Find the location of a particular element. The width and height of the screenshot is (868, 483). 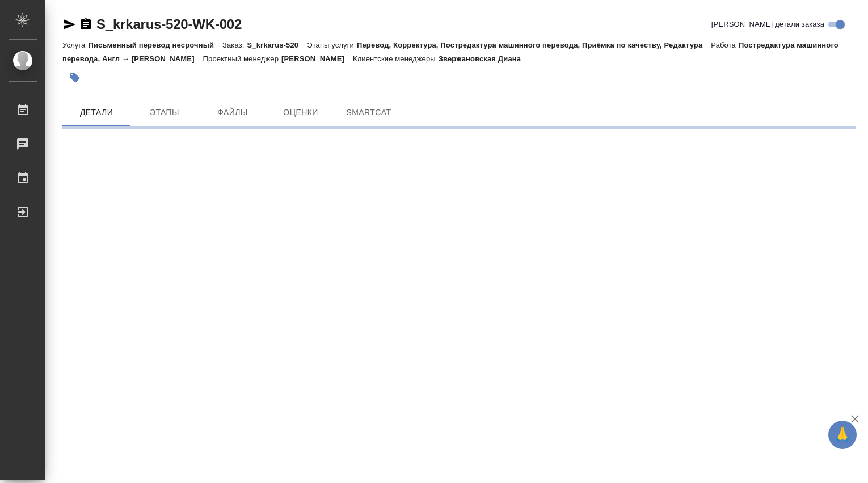

p: Клиентские менеджеры is located at coordinates (396, 59).